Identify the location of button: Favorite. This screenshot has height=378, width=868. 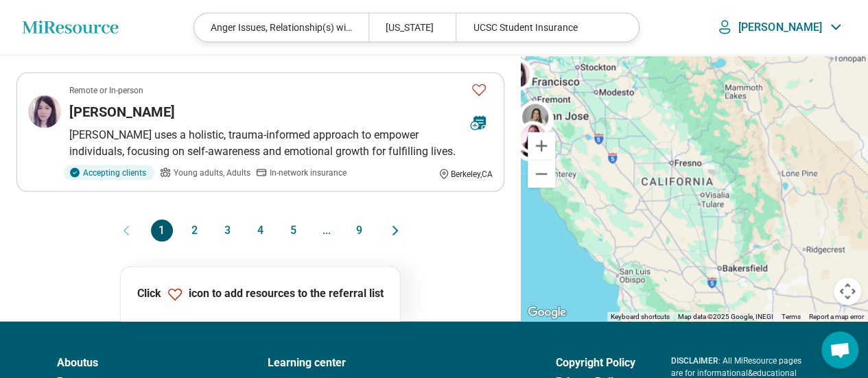
(479, 90).